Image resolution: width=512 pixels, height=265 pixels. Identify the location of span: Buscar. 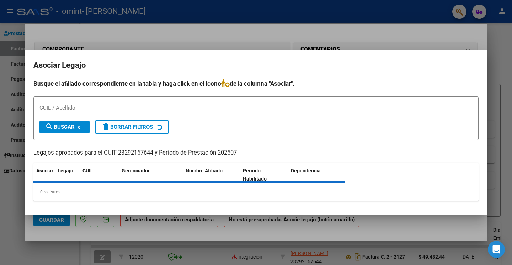
(60, 127).